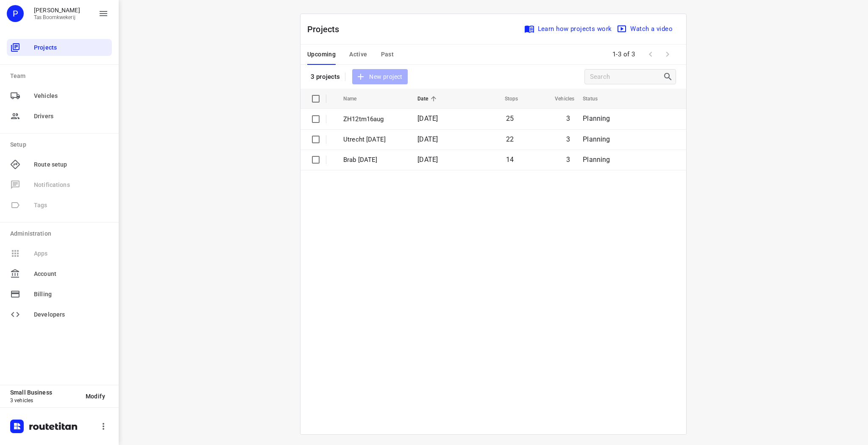 This screenshot has height=445, width=868. What do you see at coordinates (326, 29) in the screenshot?
I see `p: Projects` at bounding box center [326, 29].